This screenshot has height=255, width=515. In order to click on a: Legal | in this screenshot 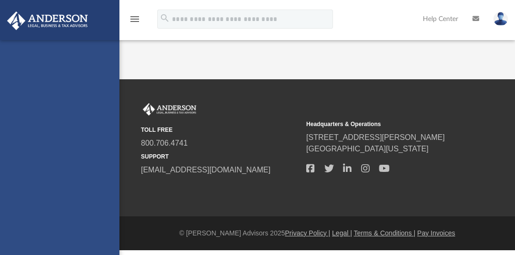, I will do `click(342, 233)`.